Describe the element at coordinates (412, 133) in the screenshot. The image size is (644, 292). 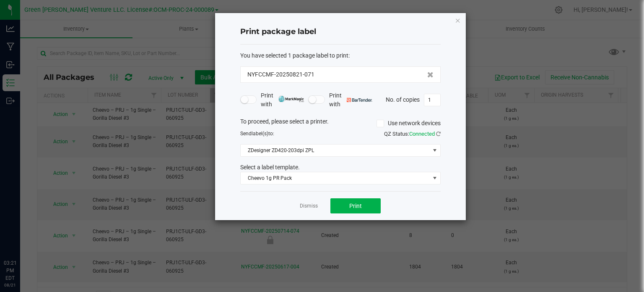
I see `span: QZ Status:` at that location.